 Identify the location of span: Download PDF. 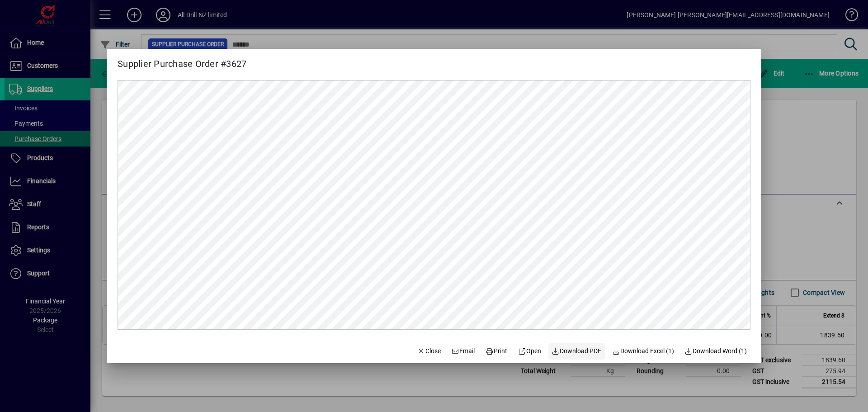
(577, 351).